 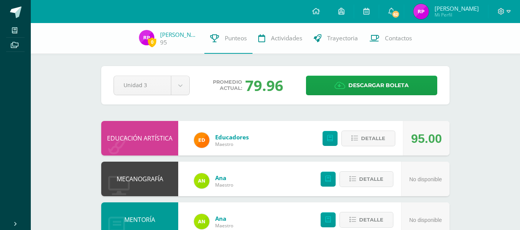 What do you see at coordinates (164, 42) in the screenshot?
I see `a: 95` at bounding box center [164, 42].